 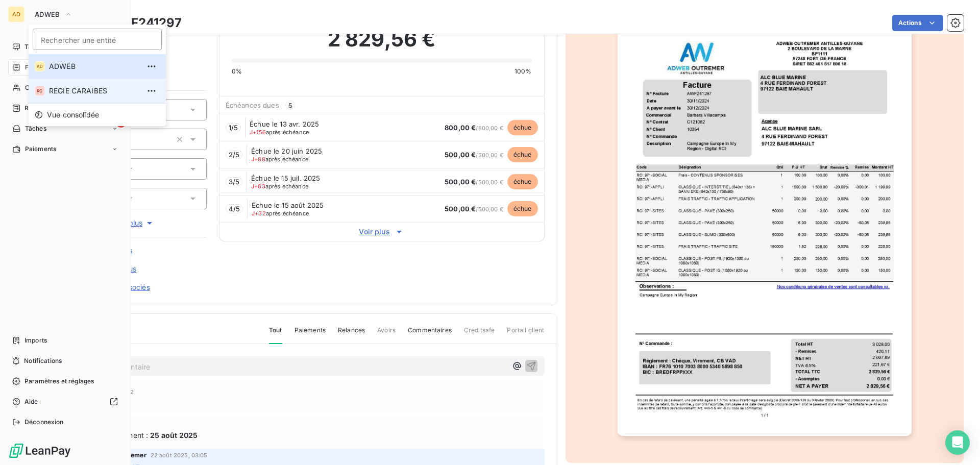 What do you see at coordinates (36, 129) in the screenshot?
I see `span: Tâches` at bounding box center [36, 129].